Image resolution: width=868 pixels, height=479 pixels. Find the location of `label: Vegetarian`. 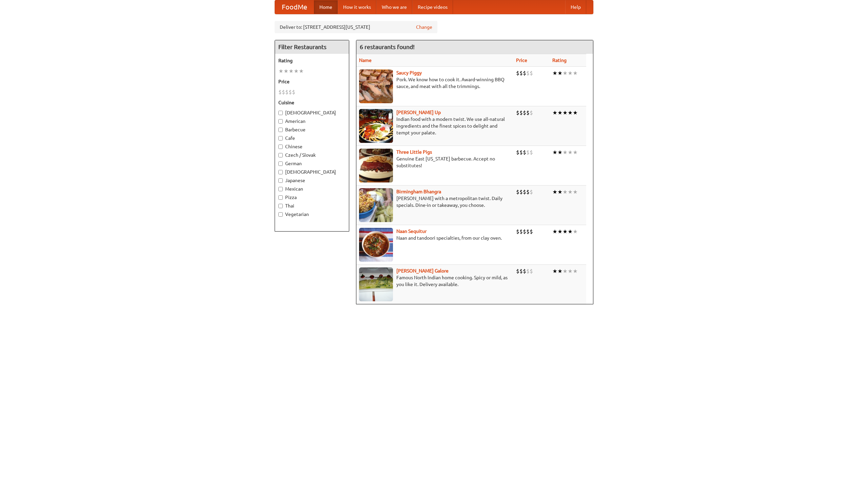

label: Vegetarian is located at coordinates (312, 215).